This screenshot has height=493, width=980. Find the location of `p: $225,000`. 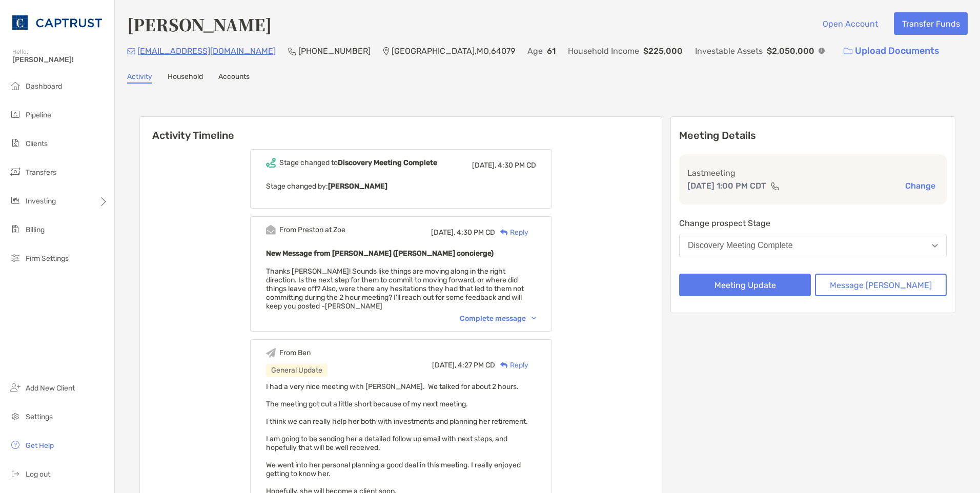

p: $225,000 is located at coordinates (663, 51).